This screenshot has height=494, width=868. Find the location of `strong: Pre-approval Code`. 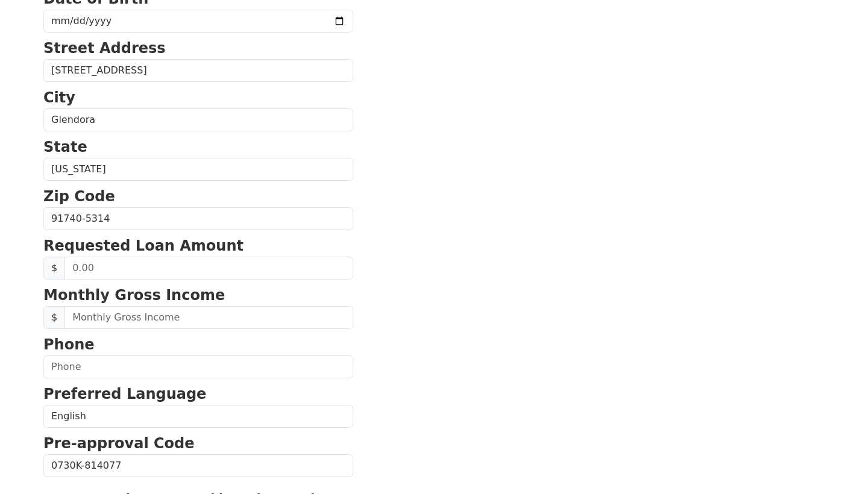

strong: Pre-approval Code is located at coordinates (119, 443).